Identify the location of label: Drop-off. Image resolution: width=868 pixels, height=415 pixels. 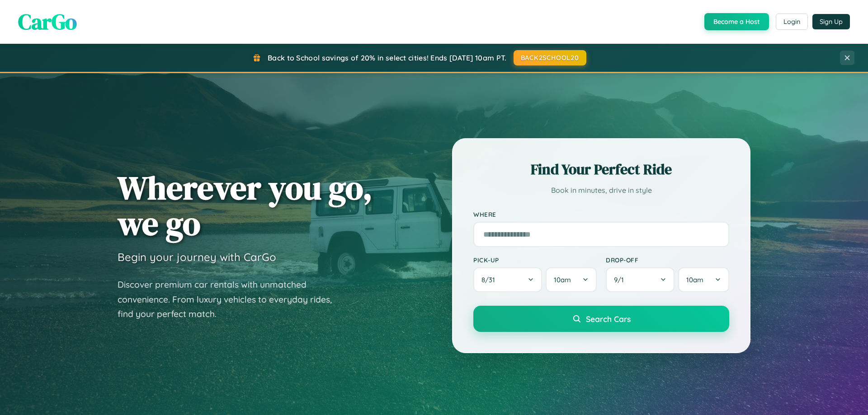
(667, 259).